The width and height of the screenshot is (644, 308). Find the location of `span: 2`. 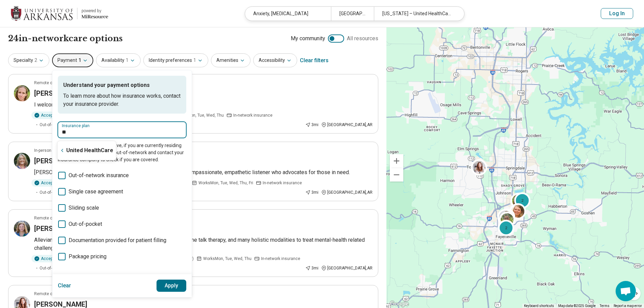

span: 2 is located at coordinates (36, 61).